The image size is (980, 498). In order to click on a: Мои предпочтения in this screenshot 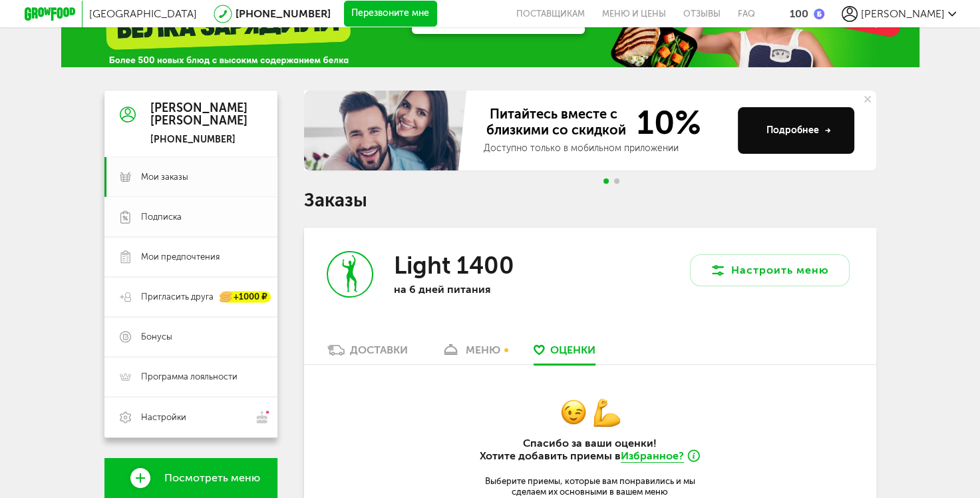, I will do `click(191, 257)`.